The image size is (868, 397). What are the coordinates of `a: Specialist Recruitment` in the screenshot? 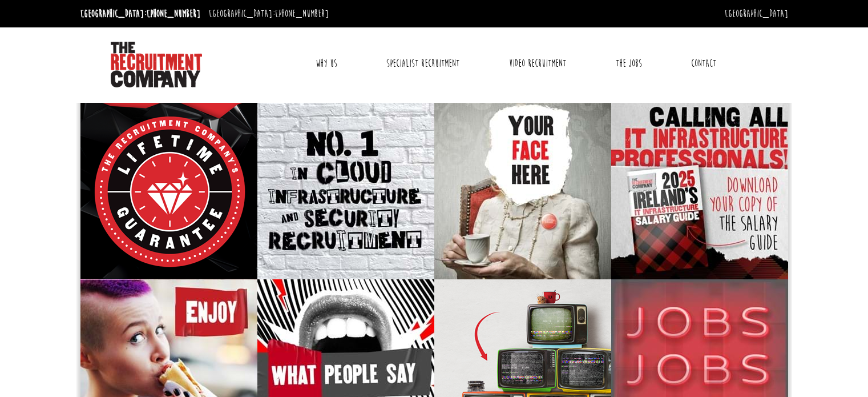 It's located at (423, 64).